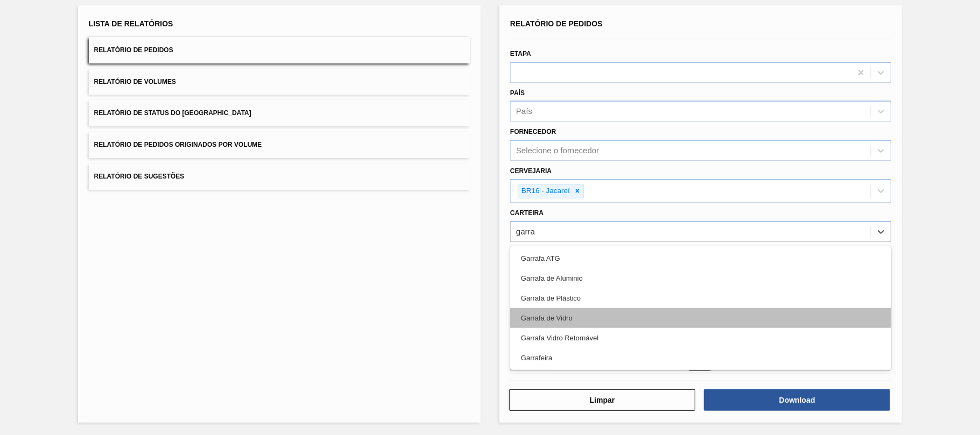  I want to click on div: Garrafa de Vidro, so click(700, 318).